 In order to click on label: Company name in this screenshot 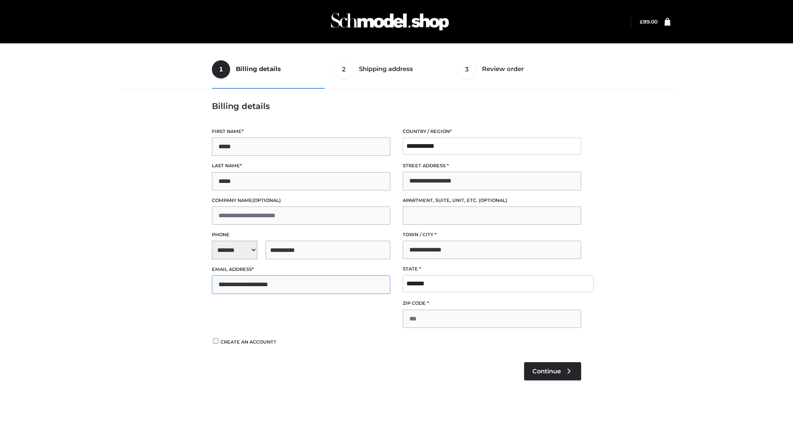, I will do `click(301, 200)`.